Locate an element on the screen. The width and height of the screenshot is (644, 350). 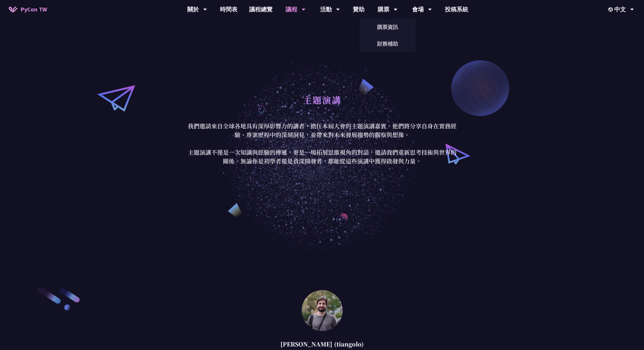
img: Home icon of PyCon TW 2025 is located at coordinates (13, 9).